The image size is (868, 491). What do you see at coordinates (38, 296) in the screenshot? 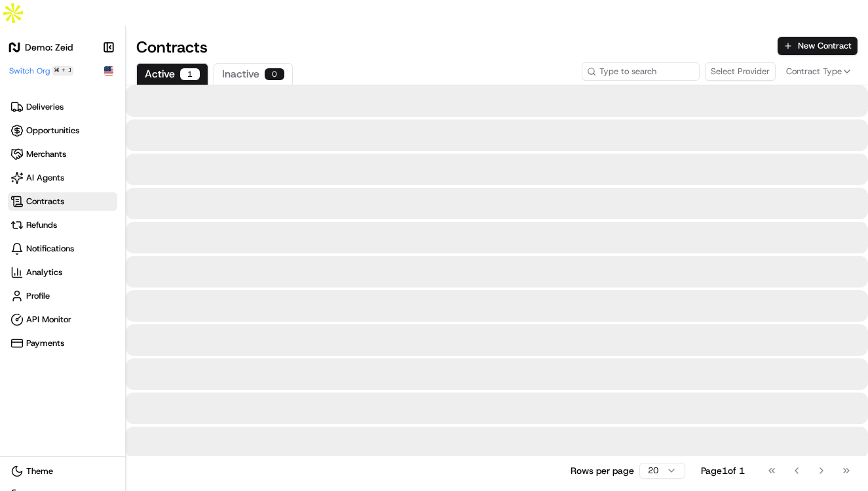
I see `span: Profile` at bounding box center [38, 296].